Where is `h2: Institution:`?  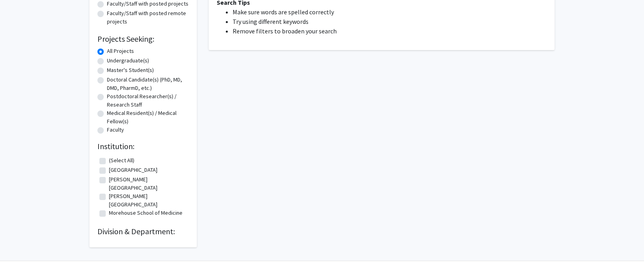 h2: Institution: is located at coordinates (143, 146).